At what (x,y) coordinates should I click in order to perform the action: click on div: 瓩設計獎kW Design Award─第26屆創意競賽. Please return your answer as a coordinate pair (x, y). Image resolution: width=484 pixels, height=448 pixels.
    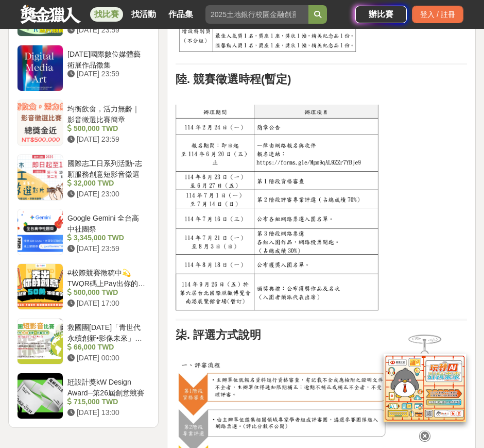
    Looking at the image, I should click on (106, 387).